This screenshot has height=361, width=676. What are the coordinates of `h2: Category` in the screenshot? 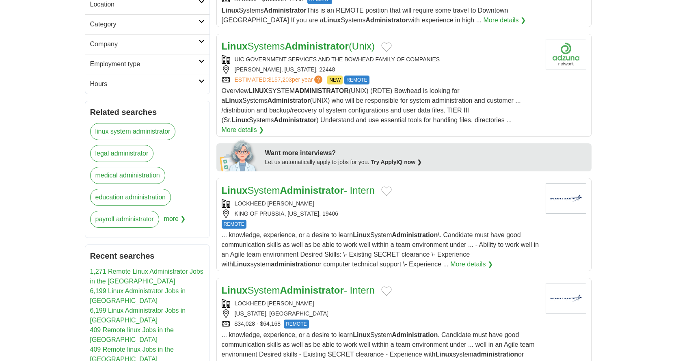 It's located at (144, 24).